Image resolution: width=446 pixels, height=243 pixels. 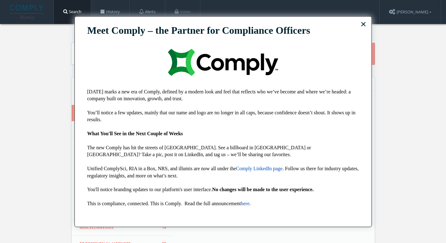 I want to click on span: Unified ComplySci, RIA in a Box, NRS, and illumis are now all under the, so click(x=162, y=169).